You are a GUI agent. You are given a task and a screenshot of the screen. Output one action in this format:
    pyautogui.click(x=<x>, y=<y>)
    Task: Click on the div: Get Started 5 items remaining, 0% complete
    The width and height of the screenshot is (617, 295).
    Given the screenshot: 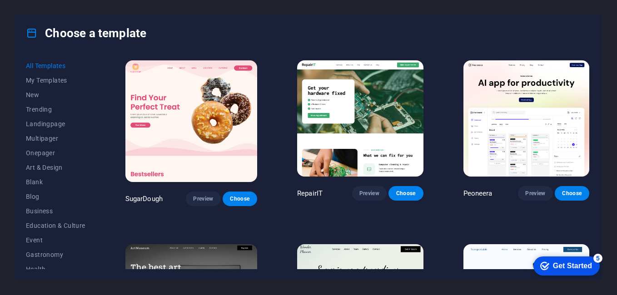 What is the action you would take?
    pyautogui.click(x=40, y=14)
    